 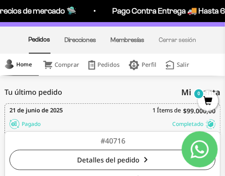 What do you see at coordinates (33, 92) in the screenshot?
I see `span: Tu último pedido` at bounding box center [33, 92].